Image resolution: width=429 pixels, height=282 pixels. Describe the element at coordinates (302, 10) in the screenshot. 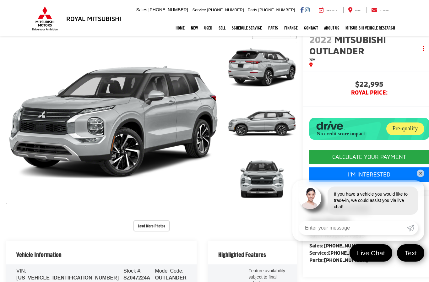

I see `a: Facebook: Click to visit our Facebook page` at that location.